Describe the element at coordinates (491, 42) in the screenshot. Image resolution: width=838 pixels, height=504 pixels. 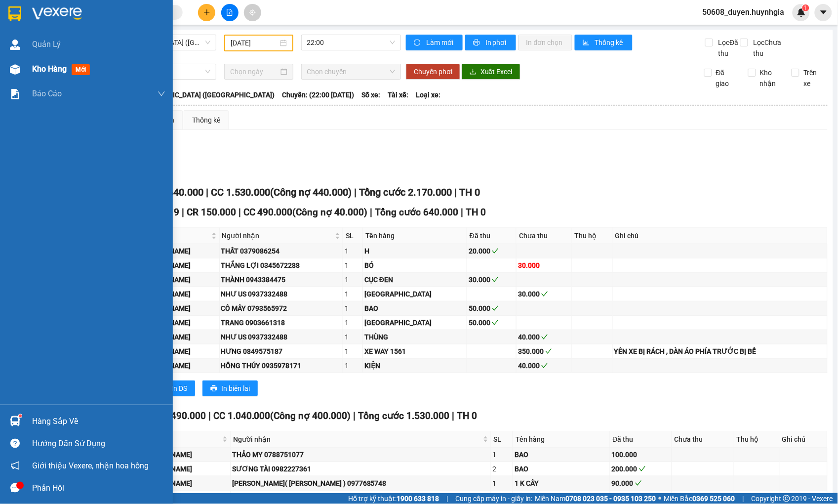
I see `button: printerIn phơi` at that location.